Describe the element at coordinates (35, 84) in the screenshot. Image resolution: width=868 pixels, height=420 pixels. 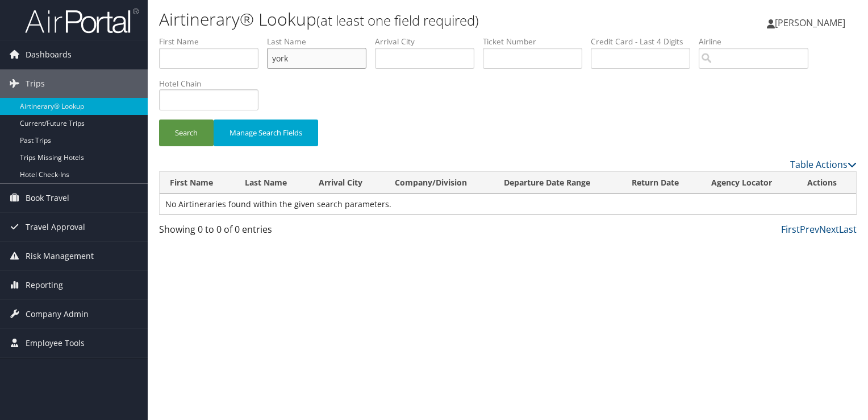
I see `span: Trips` at that location.